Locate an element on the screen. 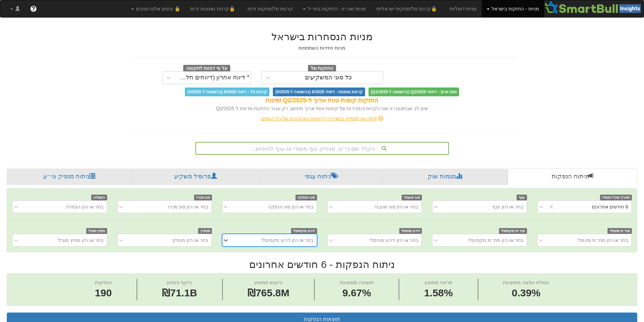 The height and width of the screenshot is (322, 644). span: טווח ארוך - דיווחי Q2/2025 (בהשוואה ל-Q1/2025) is located at coordinates (414, 92).